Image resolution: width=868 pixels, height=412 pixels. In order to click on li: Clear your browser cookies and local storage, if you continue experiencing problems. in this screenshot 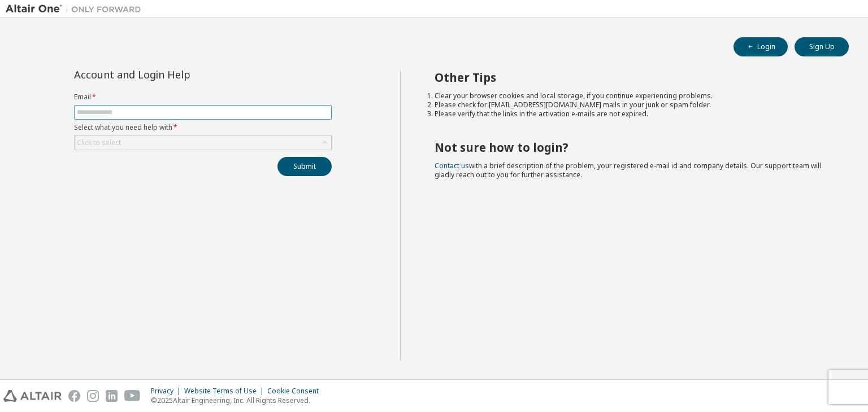, I will do `click(632, 96)`.